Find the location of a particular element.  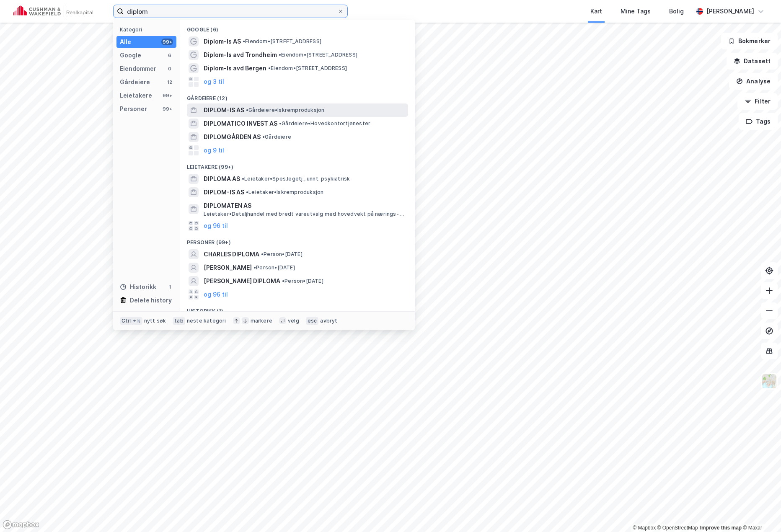

button: Datasett is located at coordinates (752, 61).